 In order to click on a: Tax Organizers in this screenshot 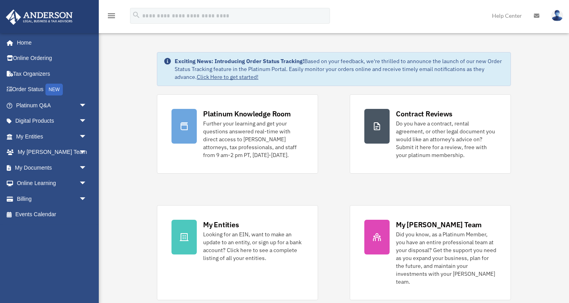, I will do `click(52, 74)`.